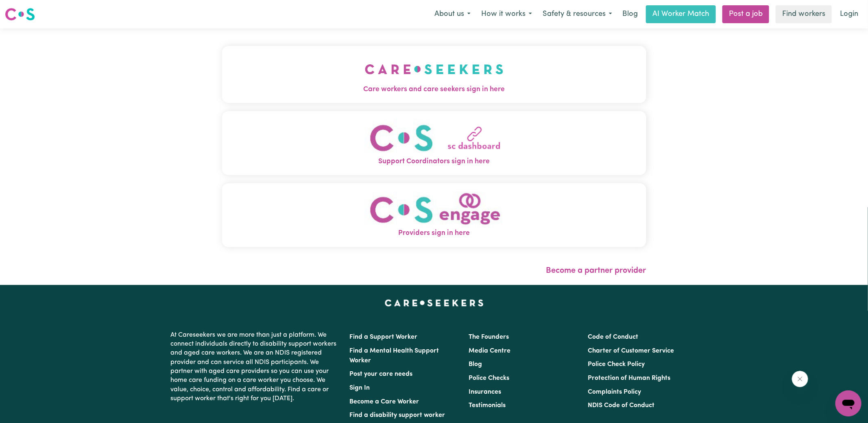  Describe the element at coordinates (849, 14) in the screenshot. I see `a: Login` at that location.